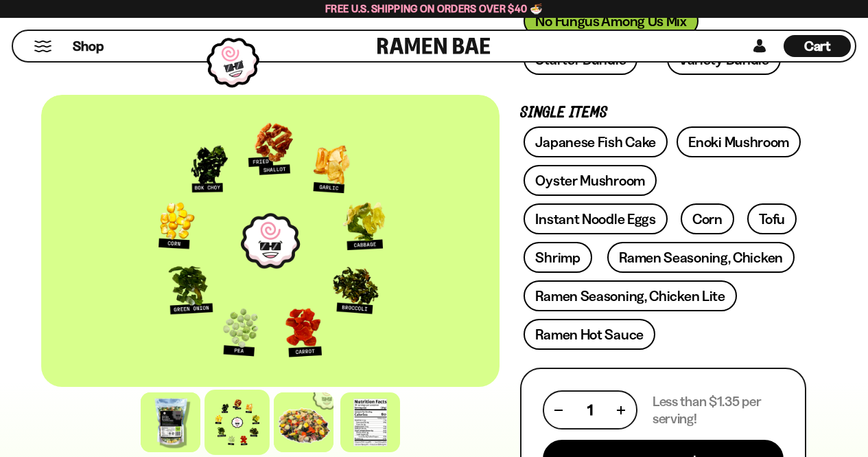 The image size is (868, 457). I want to click on div: Cart, so click(817, 46).